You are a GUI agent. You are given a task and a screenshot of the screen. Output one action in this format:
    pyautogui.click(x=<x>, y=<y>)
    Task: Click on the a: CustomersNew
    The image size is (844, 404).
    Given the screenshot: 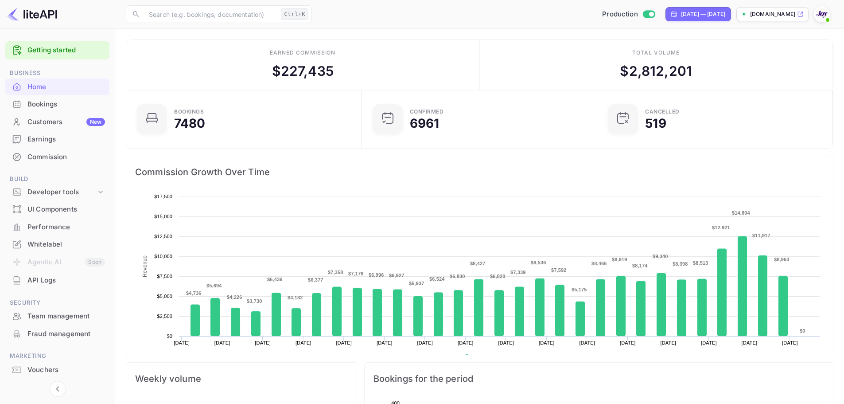 What is the action you would take?
    pyautogui.click(x=57, y=121)
    